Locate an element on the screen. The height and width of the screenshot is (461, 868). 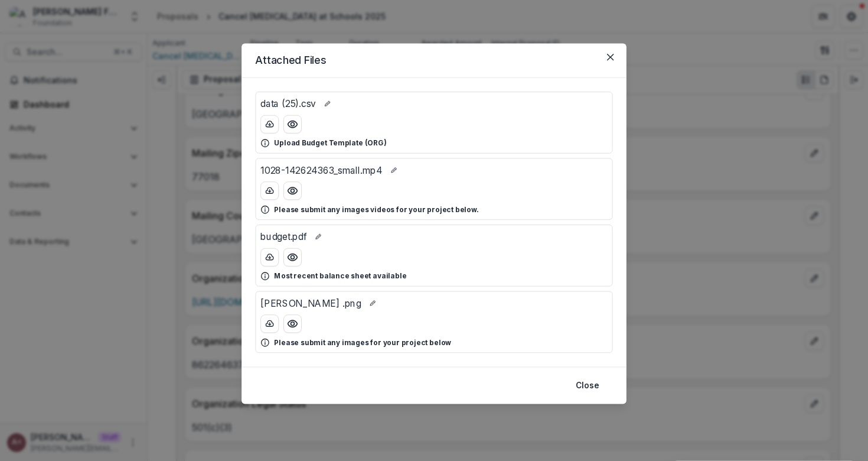
button: Preview Temelio Feedback .png is located at coordinates (293, 323).